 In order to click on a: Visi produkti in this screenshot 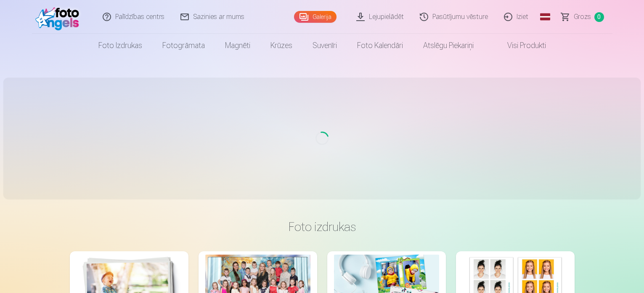, I will do `click(520, 45)`.